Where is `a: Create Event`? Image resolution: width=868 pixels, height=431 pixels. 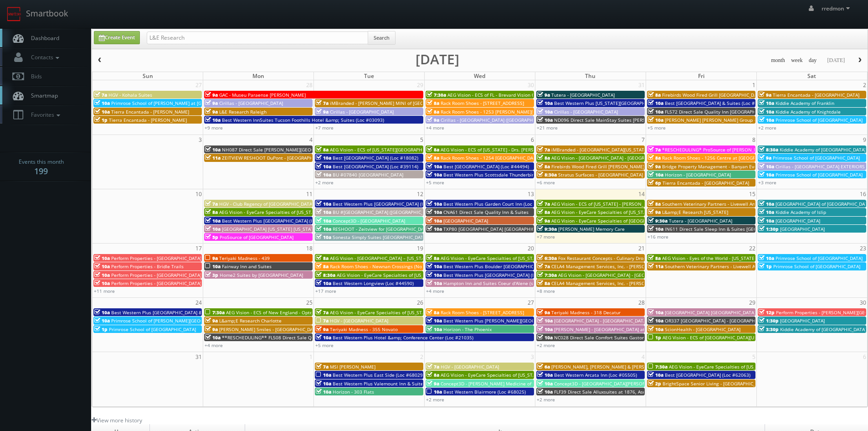
a: Create Event is located at coordinates (116, 38).